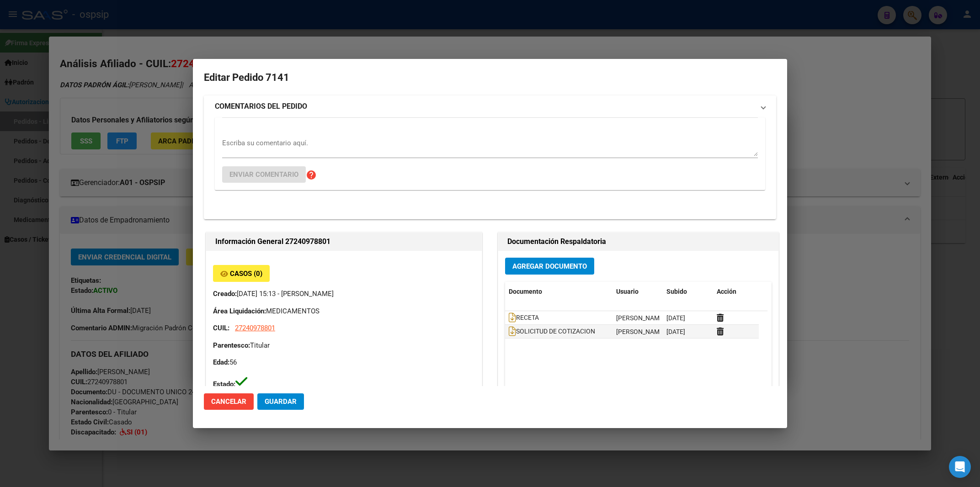 The width and height of the screenshot is (980, 487). Describe the element at coordinates (558, 292) in the screenshot. I see `datatable-header-cell: Documento` at that location.